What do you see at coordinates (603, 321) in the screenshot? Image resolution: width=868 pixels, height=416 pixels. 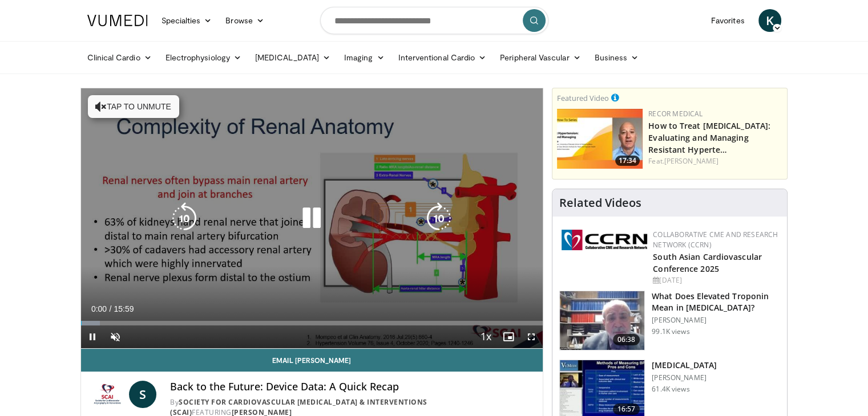 I see `img: 98daf78a-1d22-4ebe-927e-10afe95ffd94.150x105_q85_crop-smart_upscale.jpg` at bounding box center [603, 321].